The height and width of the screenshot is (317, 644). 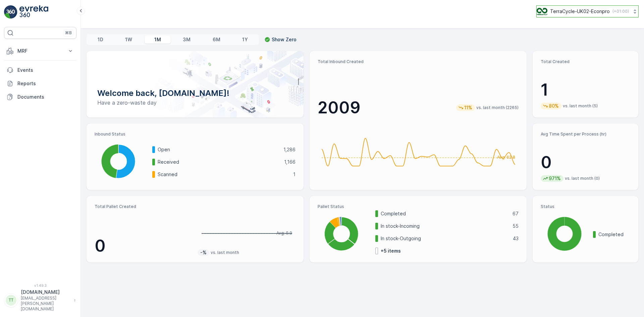 I want to click on p: Total Pallet Created, so click(x=143, y=207).